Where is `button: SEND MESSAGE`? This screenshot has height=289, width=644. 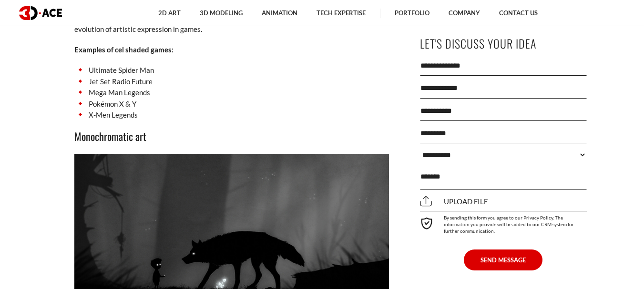 button: SEND MESSAGE is located at coordinates (504, 260).